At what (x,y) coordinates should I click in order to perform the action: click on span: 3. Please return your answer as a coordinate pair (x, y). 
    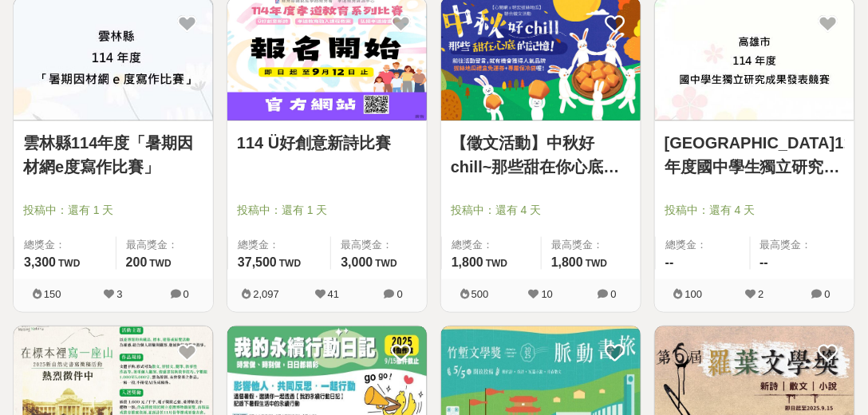
    Looking at the image, I should click on (119, 294).